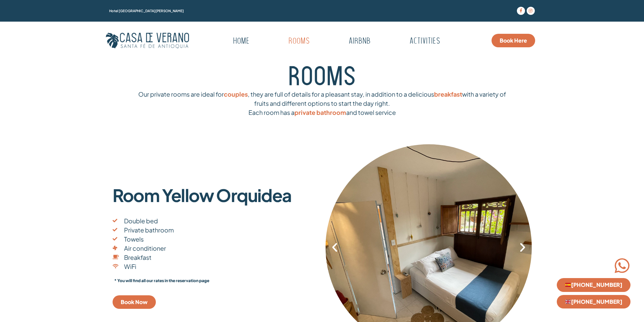 The image size is (644, 322). What do you see at coordinates (134, 302) in the screenshot?
I see `span: Book Now` at bounding box center [134, 302].